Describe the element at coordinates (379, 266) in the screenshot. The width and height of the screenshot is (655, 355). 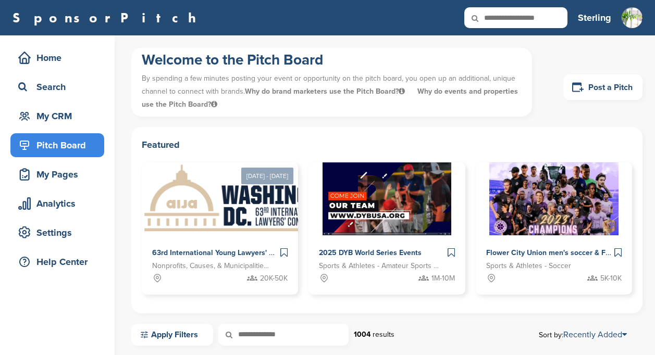
I see `span: Sports & Athletes - Amateur Sports Leagues` at that location.